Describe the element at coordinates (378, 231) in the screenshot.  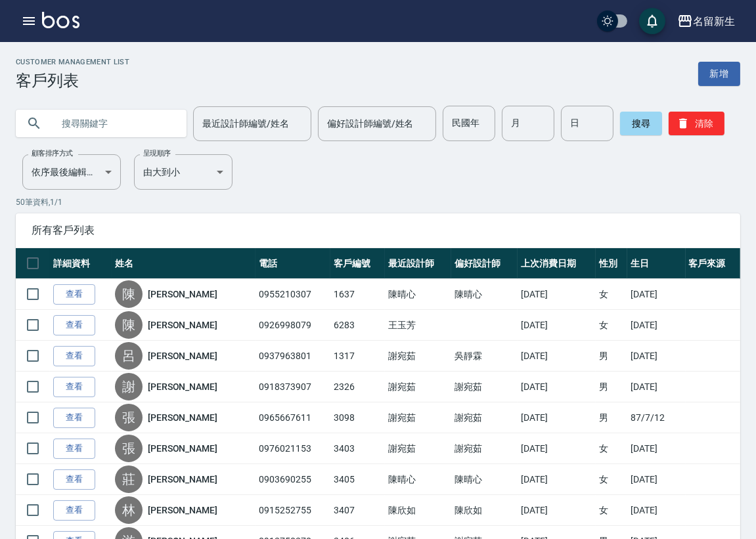
I see `span: 所有客戶列表` at that location.